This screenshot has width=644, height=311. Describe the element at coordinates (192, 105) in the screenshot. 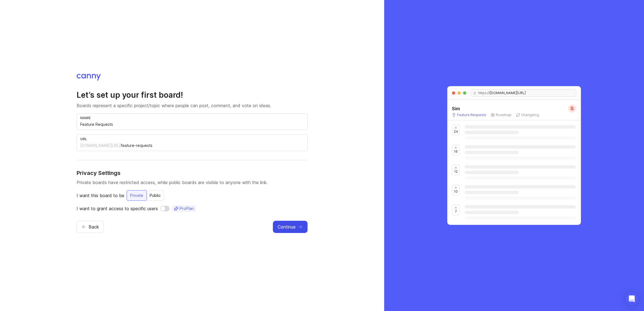

I see `p: Boards represent a specific project/topic where people can post, comment, and vote on ideas.` at that location.